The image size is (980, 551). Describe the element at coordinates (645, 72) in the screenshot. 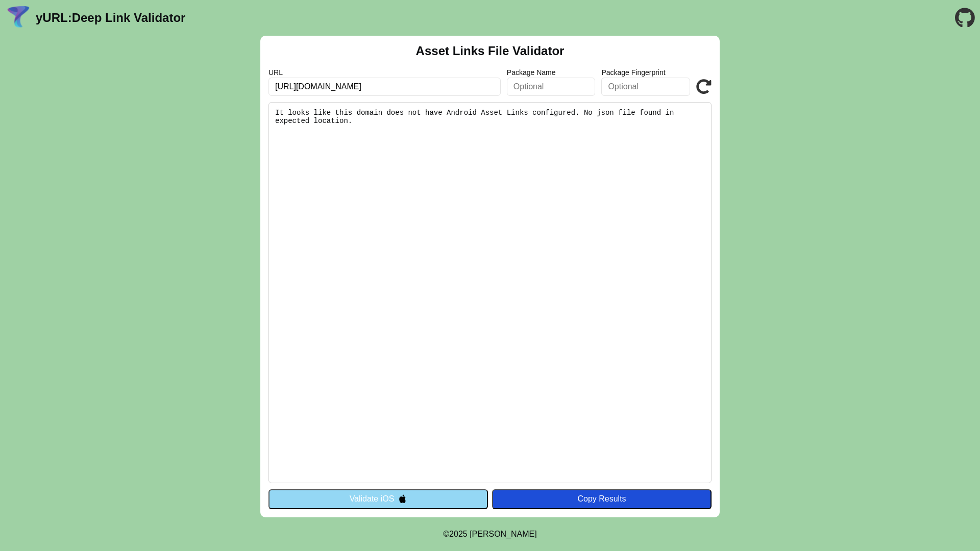

I see `label: Package Fingerprint` at that location.